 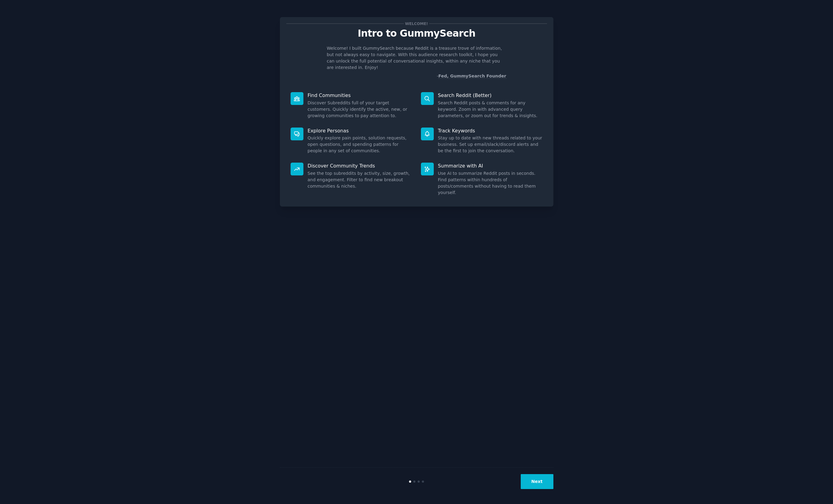 What do you see at coordinates (360, 166) in the screenshot?
I see `p: Discover Community Trends` at bounding box center [360, 166].